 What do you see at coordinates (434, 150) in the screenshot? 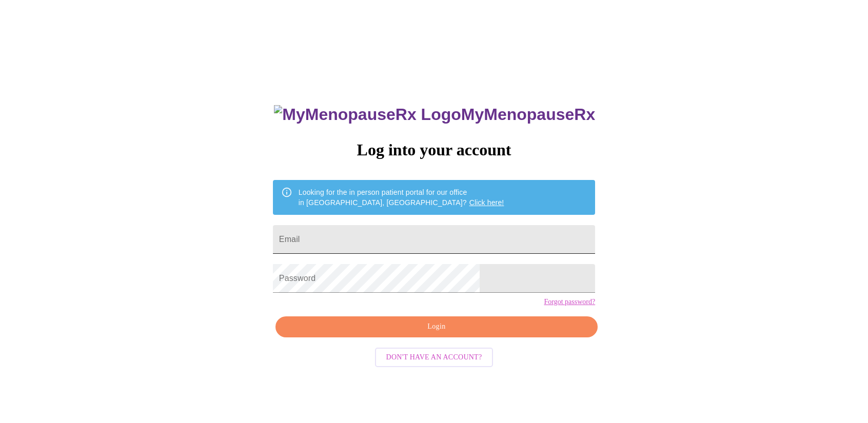
I see `h3: Log into your account` at bounding box center [434, 150].